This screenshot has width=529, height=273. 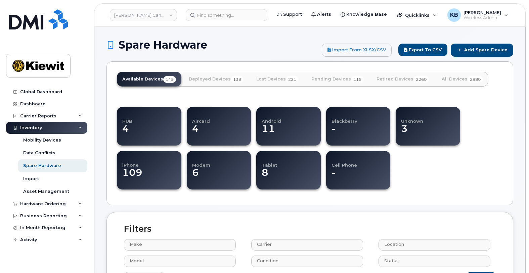 What do you see at coordinates (475, 80) in the screenshot?
I see `span: 2880` at bounding box center [475, 80].